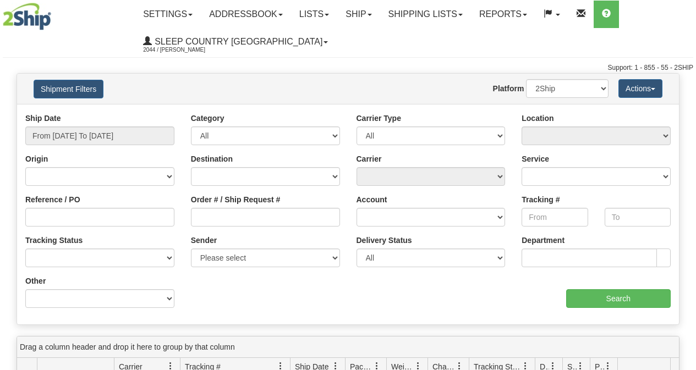  Describe the element at coordinates (235, 200) in the screenshot. I see `label: Order # / Ship Request #` at that location.